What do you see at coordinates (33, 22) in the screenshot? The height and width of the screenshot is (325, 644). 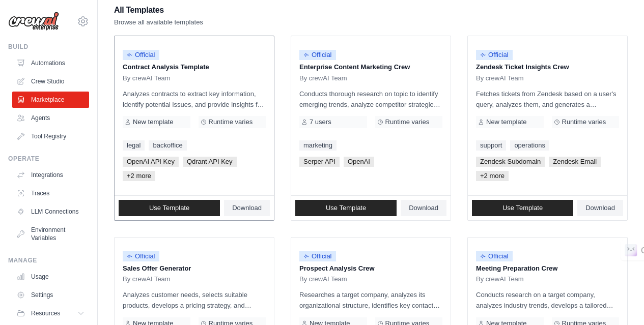 I see `img: Logo` at bounding box center [33, 22].